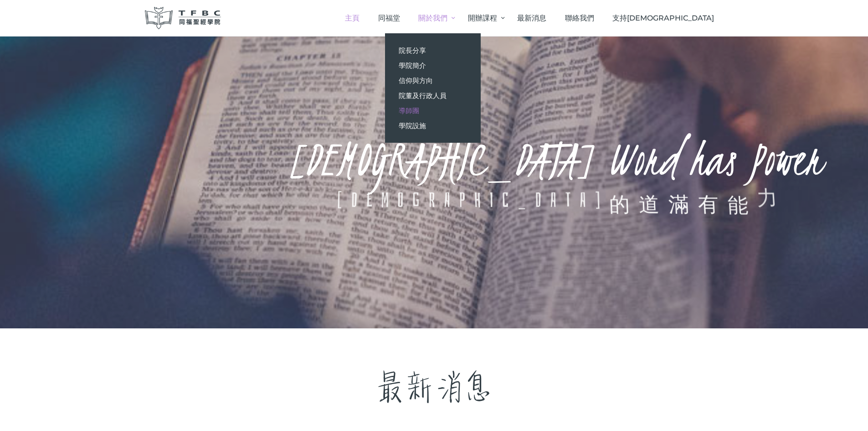  What do you see at coordinates (742, 205) in the screenshot?
I see `div: 能` at bounding box center [742, 205].